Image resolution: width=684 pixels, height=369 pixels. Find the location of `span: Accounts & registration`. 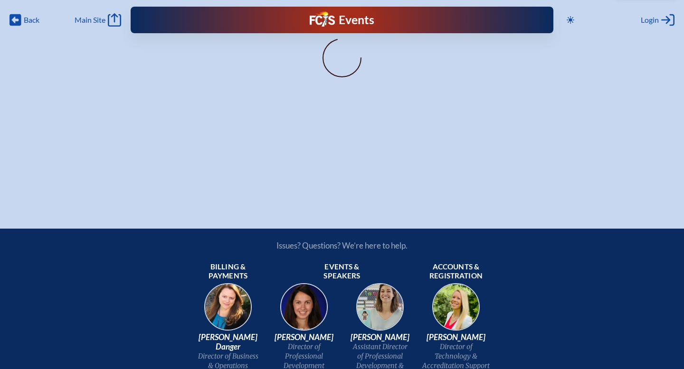

span: Accounts & registration is located at coordinates (456, 272).